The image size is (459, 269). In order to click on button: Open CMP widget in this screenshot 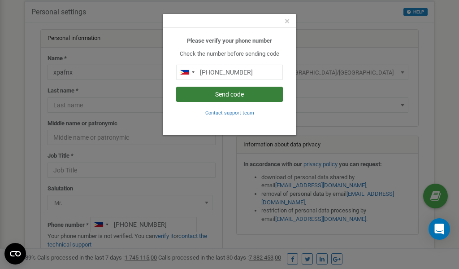, I will do `click(15, 253)`.